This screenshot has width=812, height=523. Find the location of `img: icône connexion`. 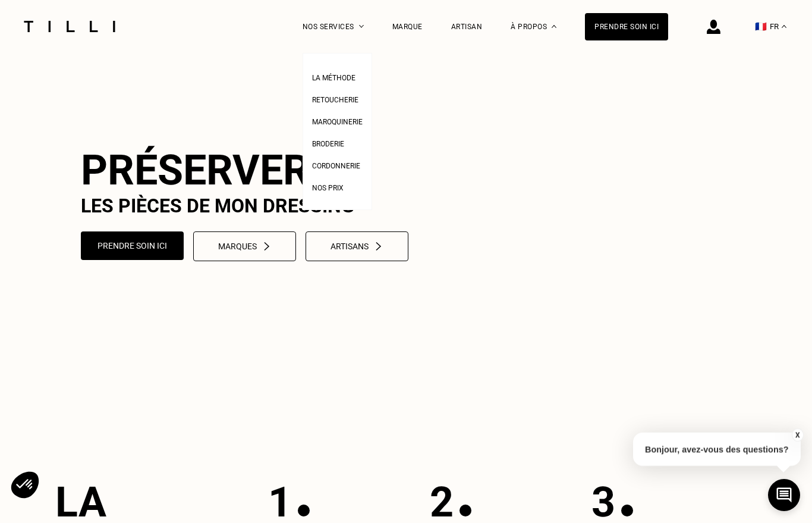

img: icône connexion is located at coordinates (713, 27).